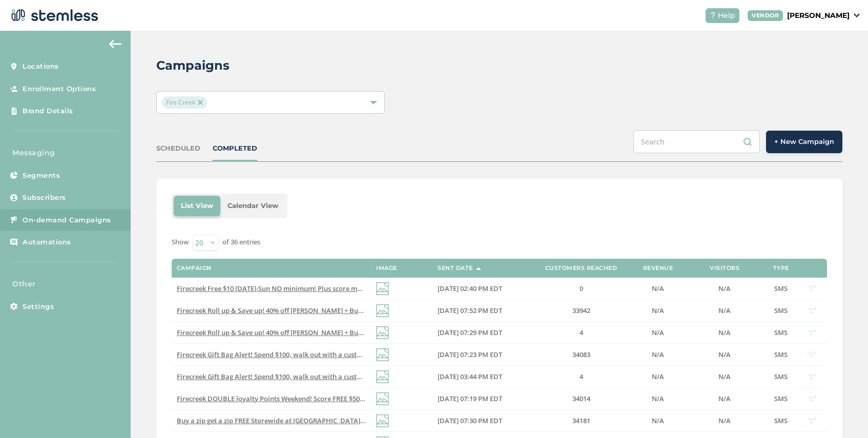 This screenshot has height=438, width=868. What do you see at coordinates (67, 220) in the screenshot?
I see `span: On-demand Campaigns` at bounding box center [67, 220].